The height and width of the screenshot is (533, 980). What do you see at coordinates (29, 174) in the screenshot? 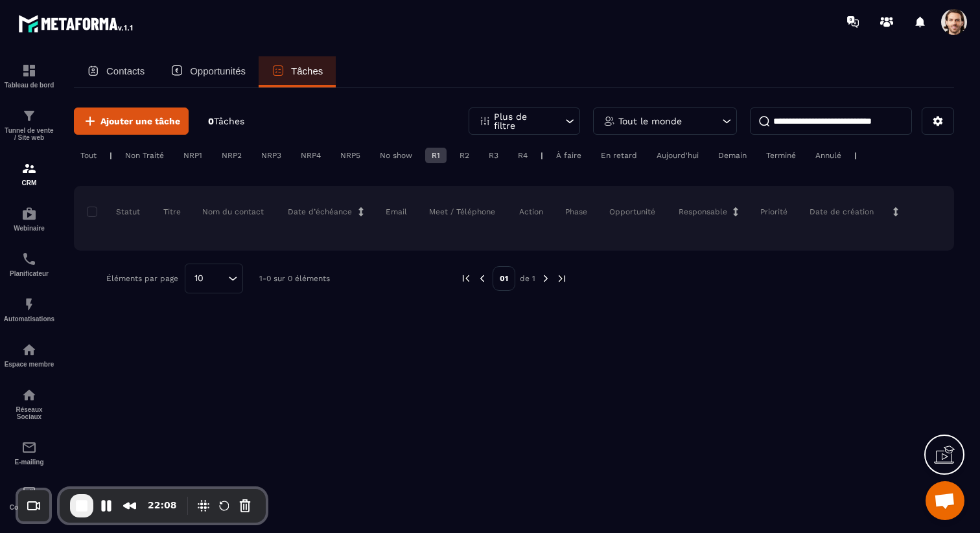
I see `a: formationformationCRM` at bounding box center [29, 174].